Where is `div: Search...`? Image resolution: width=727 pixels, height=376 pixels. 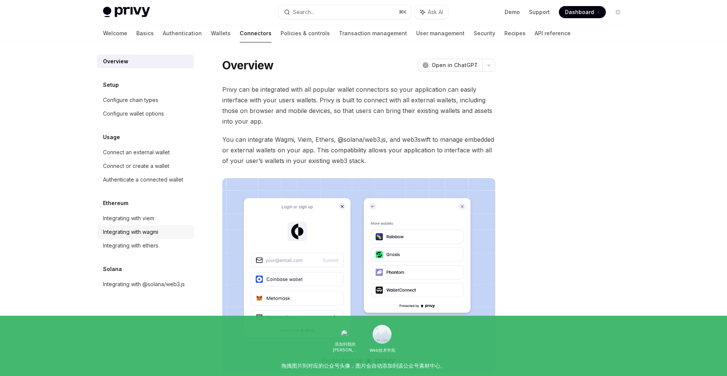 div: Search... is located at coordinates (304, 12).